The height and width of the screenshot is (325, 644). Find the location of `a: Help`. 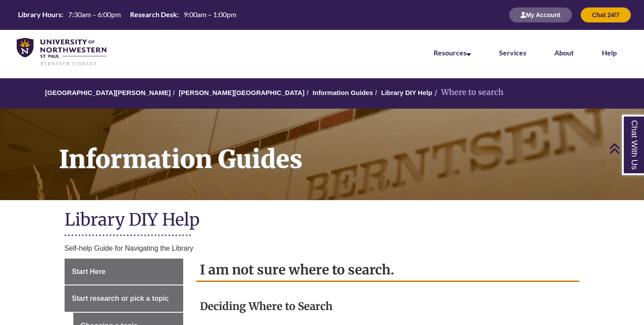

a: Help is located at coordinates (610, 52).